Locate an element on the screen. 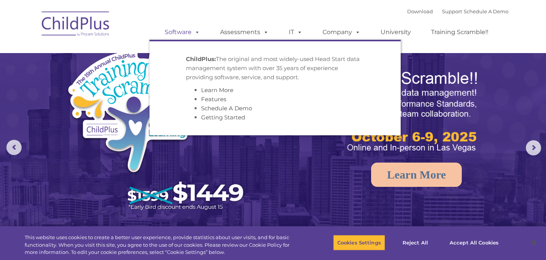  button: Accept All Cookies is located at coordinates (474, 243).